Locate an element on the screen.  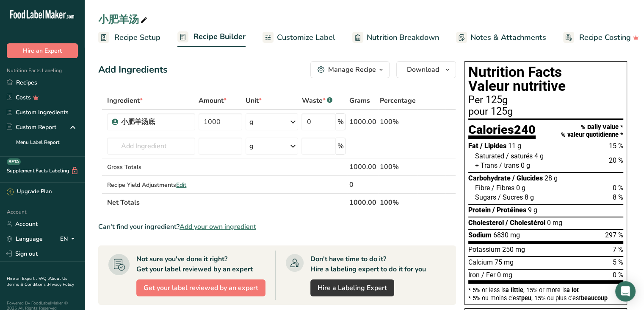
span: Potassium is located at coordinates (485, 249).